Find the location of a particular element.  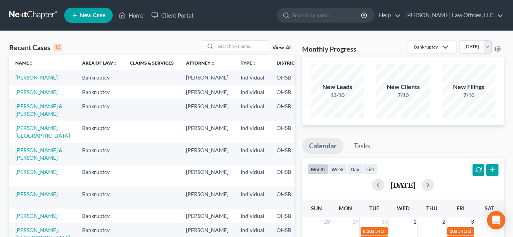

div: New Leads is located at coordinates (337, 87).